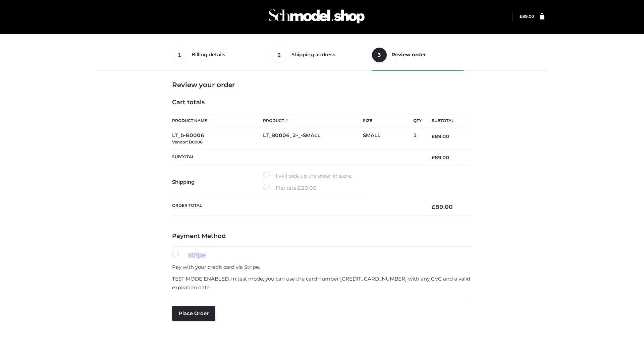 The height and width of the screenshot is (362, 644). What do you see at coordinates (526, 16) in the screenshot?
I see `a: £89.00` at bounding box center [526, 16].